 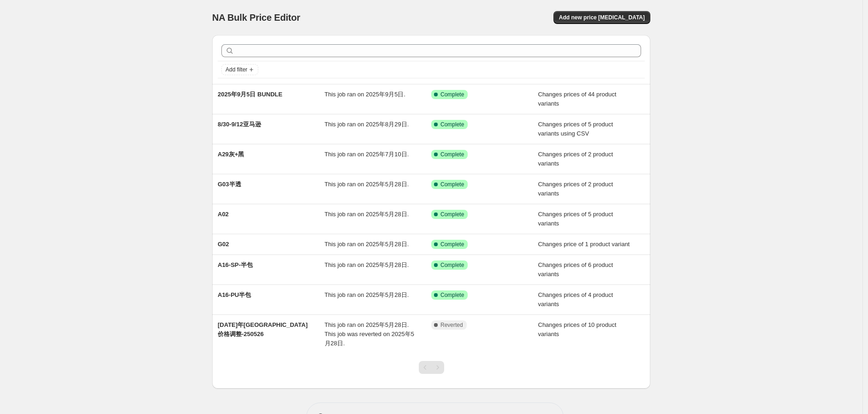 I want to click on span: This job ran on 2025年7月10日., so click(x=367, y=154).